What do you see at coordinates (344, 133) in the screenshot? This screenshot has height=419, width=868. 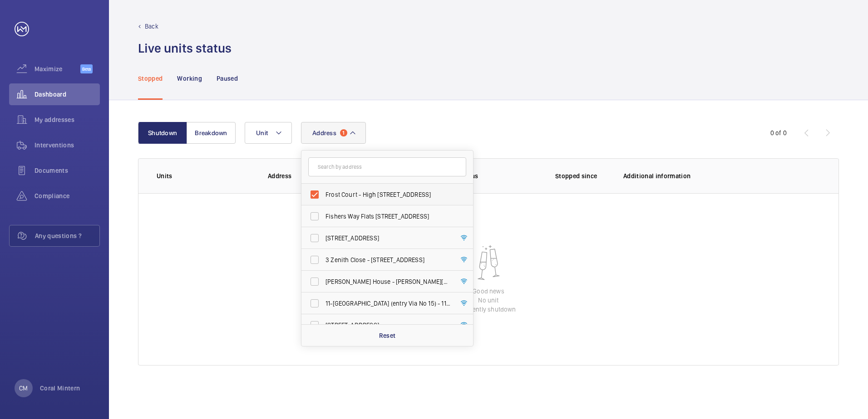 I see `span: 1` at bounding box center [344, 133].